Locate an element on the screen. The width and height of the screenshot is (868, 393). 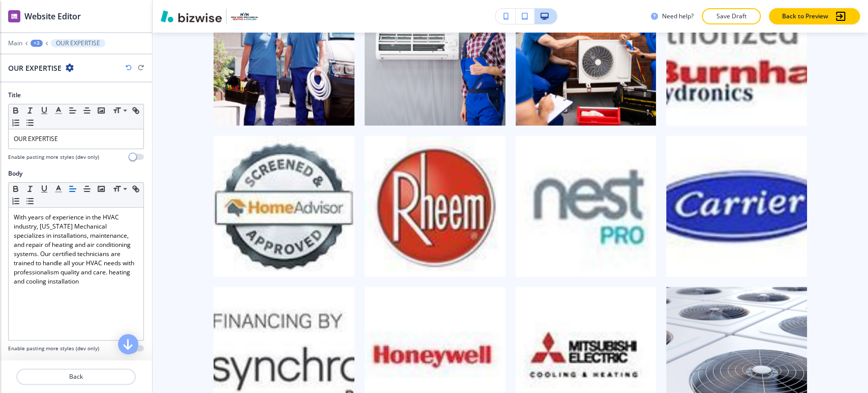
img: editor icon is located at coordinates (14, 16).